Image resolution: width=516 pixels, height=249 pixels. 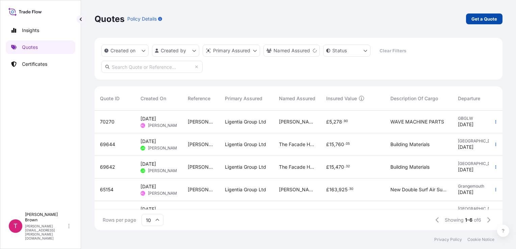 I want to click on span: Showing, so click(x=454, y=220).